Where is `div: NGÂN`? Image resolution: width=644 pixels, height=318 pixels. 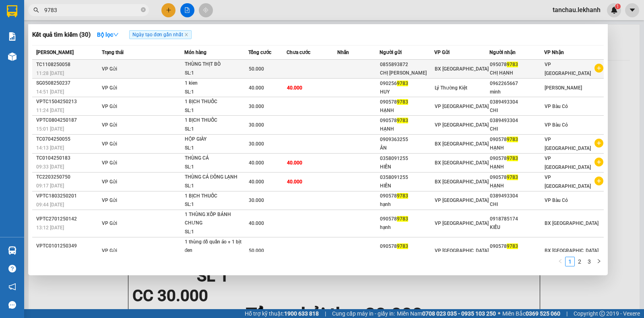
div: NGÂN is located at coordinates (47, 31).